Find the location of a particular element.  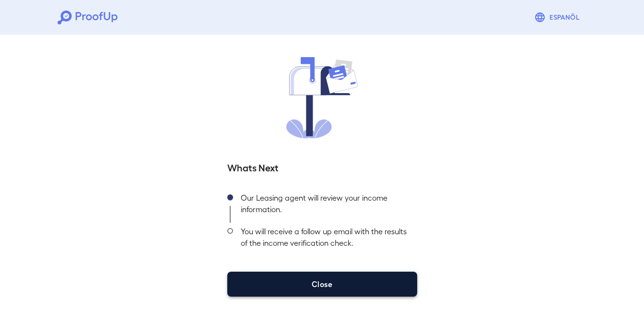

button: Espanõl is located at coordinates (558, 18).